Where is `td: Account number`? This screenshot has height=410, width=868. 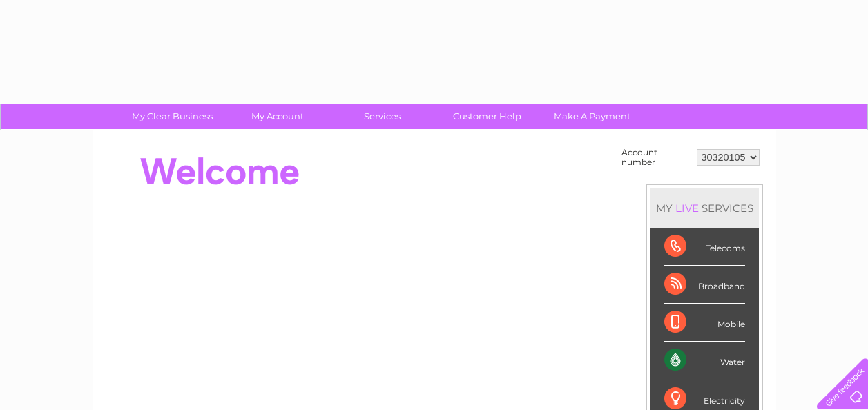
td: Account number is located at coordinates (655, 158).